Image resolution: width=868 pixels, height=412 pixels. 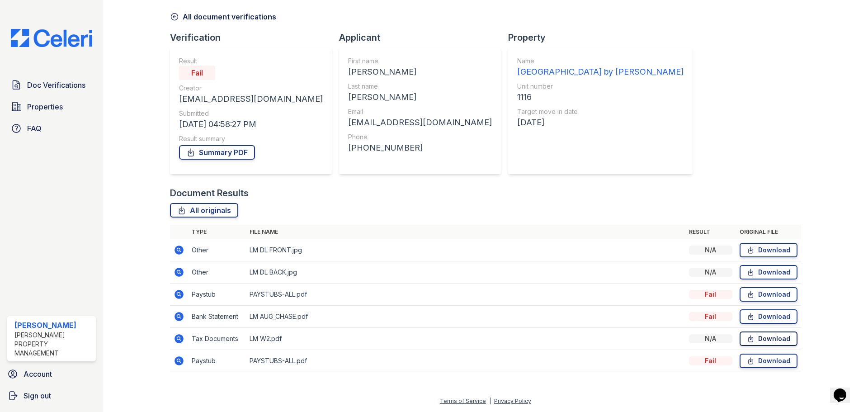 What do you see at coordinates (34, 129) in the screenshot?
I see `span: FAQ` at bounding box center [34, 129].